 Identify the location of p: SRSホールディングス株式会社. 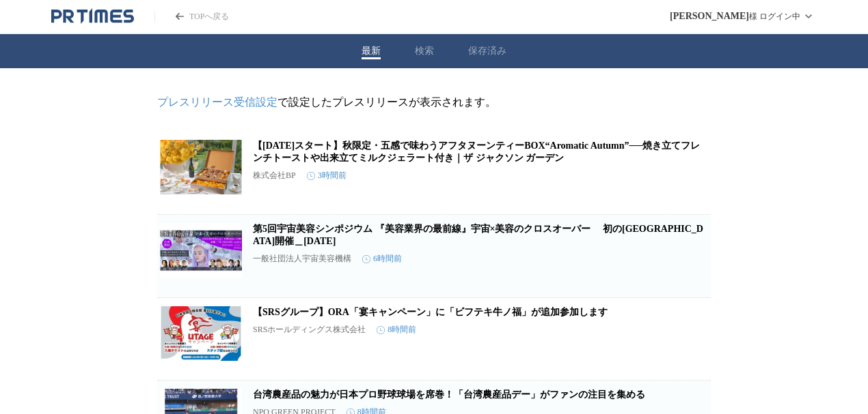
(309, 330).